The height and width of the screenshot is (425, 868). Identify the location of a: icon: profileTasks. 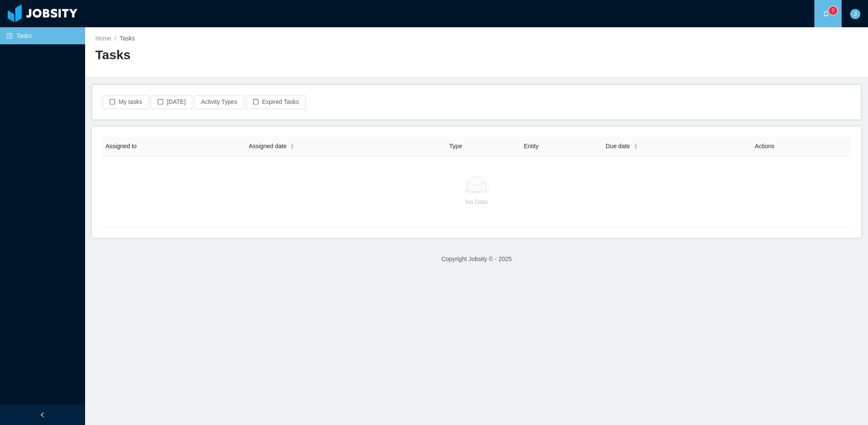
(42, 36).